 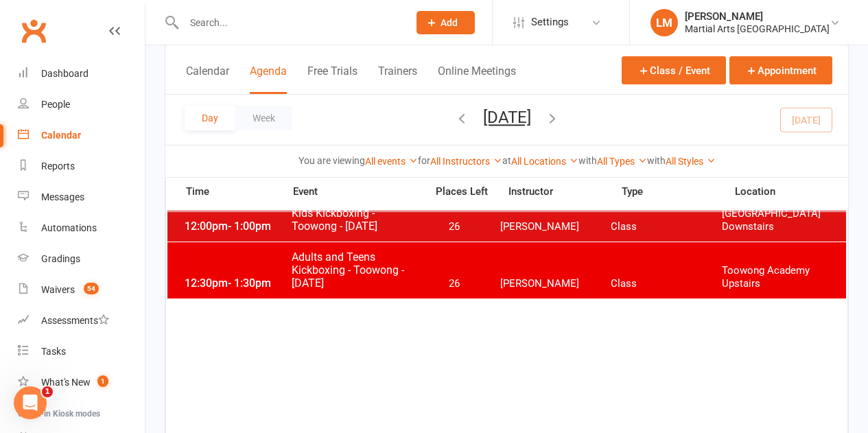 I want to click on strong: for, so click(x=424, y=160).